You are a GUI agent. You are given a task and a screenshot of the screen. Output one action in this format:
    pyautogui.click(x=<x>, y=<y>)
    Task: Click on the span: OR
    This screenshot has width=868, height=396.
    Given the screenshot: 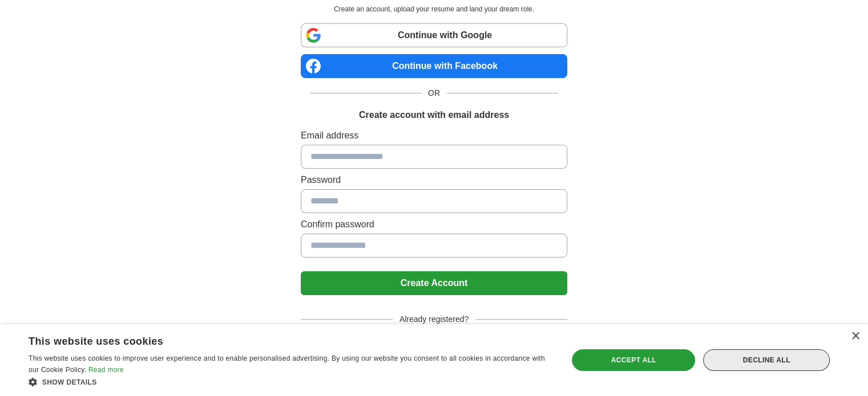 What is the action you would take?
    pyautogui.click(x=434, y=93)
    